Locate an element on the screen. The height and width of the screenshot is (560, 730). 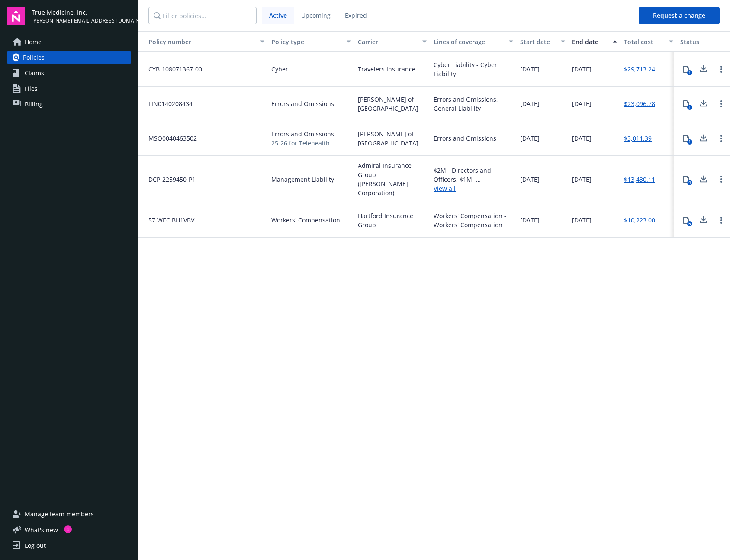
span: What ' s new is located at coordinates (41, 530).